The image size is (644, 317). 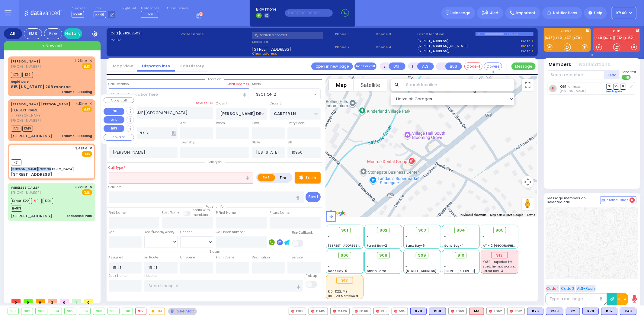 I want to click on label: Apt, so click(x=183, y=124).